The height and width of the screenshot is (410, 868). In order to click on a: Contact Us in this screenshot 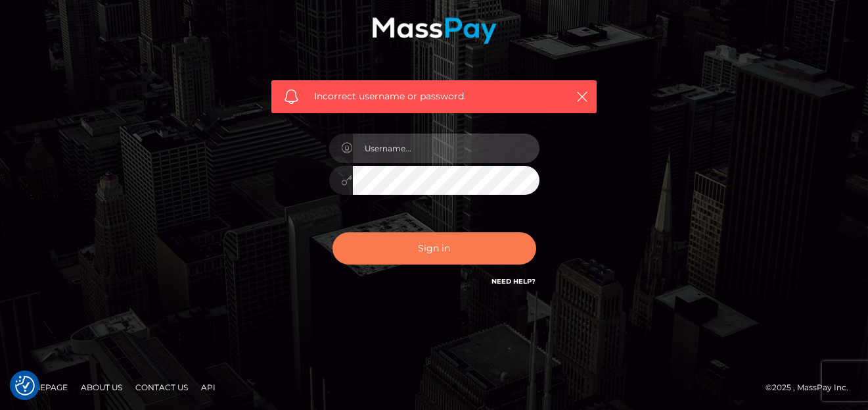, I will do `click(161, 387)`.